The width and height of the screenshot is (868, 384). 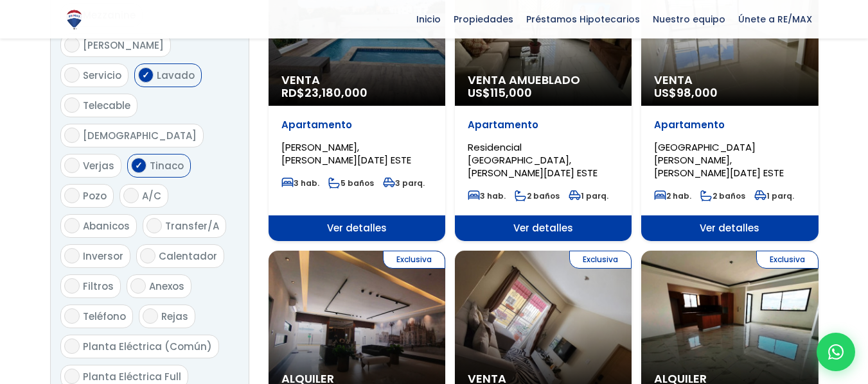 What do you see at coordinates (324, 92) in the screenshot?
I see `span: RD$` at bounding box center [324, 92].